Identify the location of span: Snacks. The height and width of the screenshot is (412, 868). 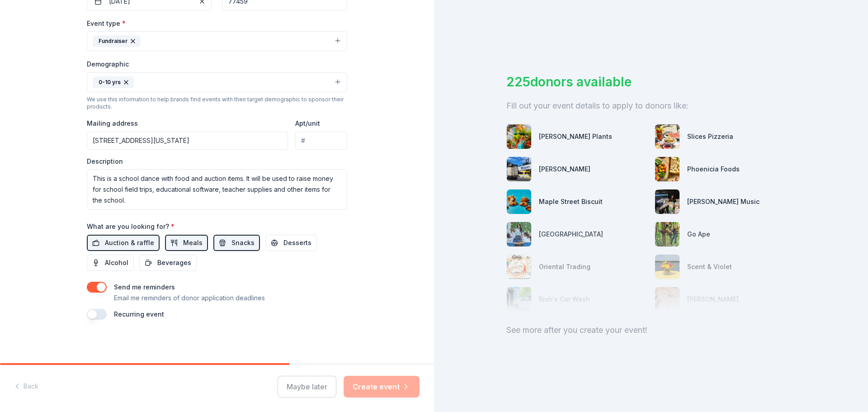
(243, 243).